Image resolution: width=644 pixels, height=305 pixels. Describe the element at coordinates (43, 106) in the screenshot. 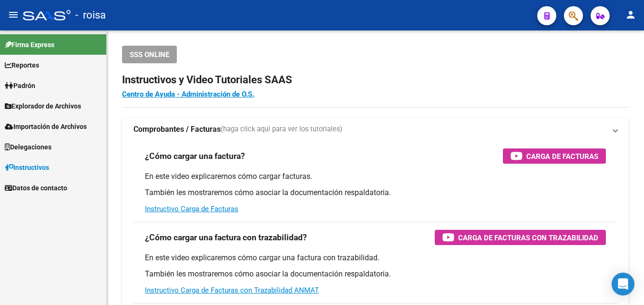

I see `span: Explorador de Archivos` at that location.